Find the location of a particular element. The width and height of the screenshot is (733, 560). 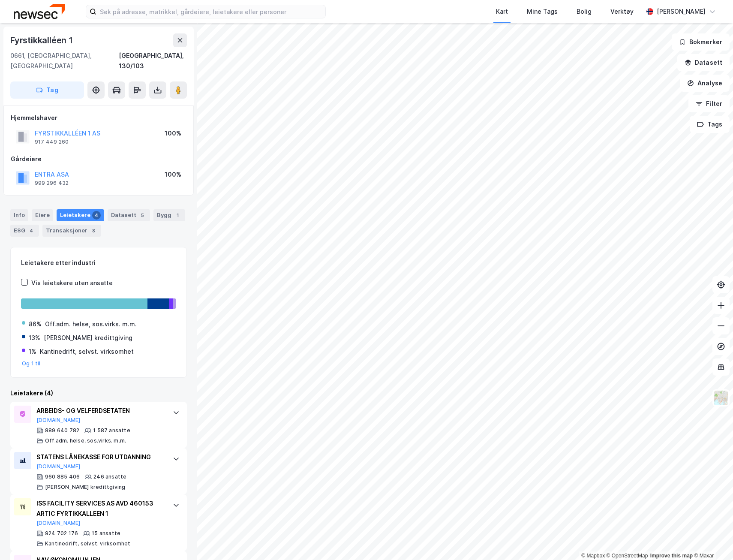

div: Leietakere etter industri is located at coordinates (99, 263).